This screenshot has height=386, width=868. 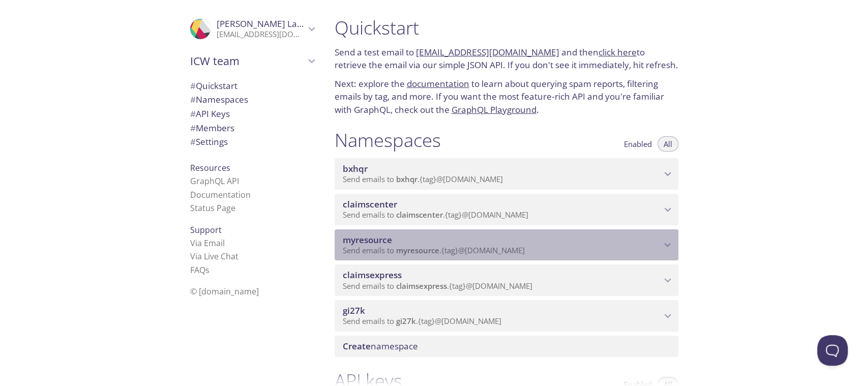 I want to click on a: documentation, so click(x=438, y=84).